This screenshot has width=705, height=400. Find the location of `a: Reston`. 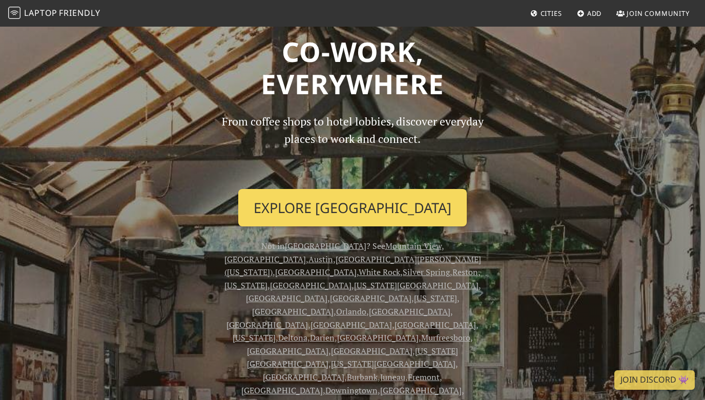

a: Reston is located at coordinates (465, 272).